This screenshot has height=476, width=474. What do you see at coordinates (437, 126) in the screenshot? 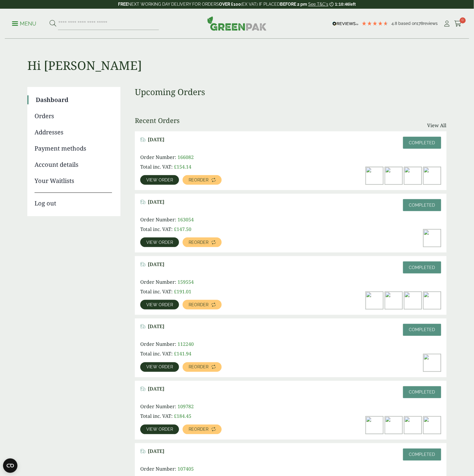
I see `a: View All` at bounding box center [437, 126].